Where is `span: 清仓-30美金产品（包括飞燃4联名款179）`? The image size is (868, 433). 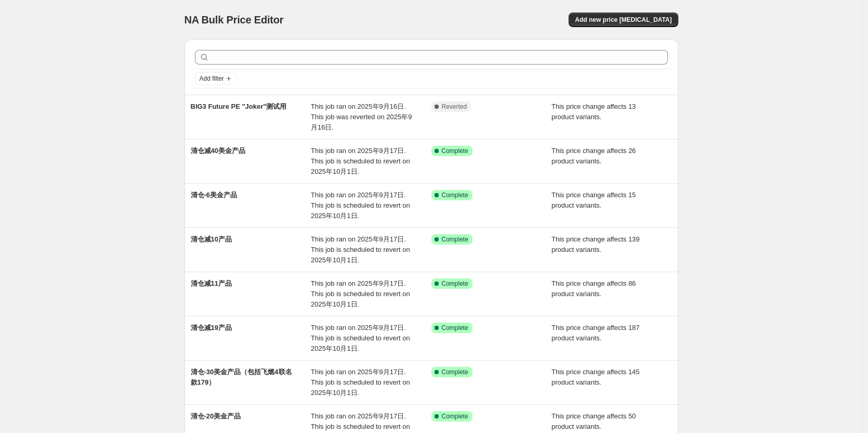
span: 清仓-30美金产品（包括飞燃4联名款179） is located at coordinates (241, 377).